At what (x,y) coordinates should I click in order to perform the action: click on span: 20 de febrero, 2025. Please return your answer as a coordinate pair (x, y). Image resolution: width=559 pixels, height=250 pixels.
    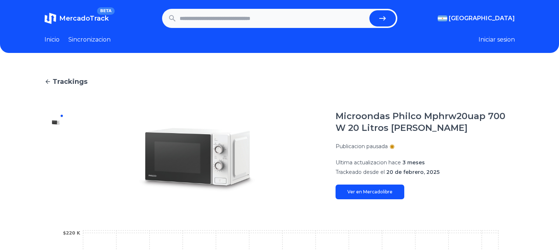
    Looking at the image, I should click on (412, 172).